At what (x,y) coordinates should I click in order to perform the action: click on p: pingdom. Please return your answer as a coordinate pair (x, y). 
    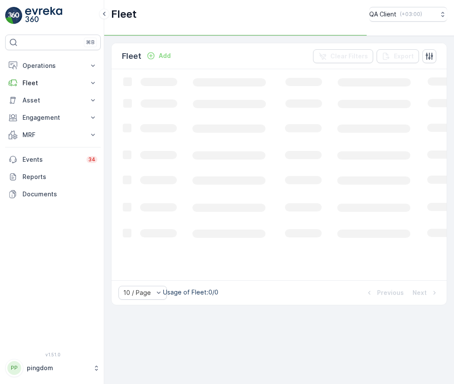
    Looking at the image, I should click on (57, 368).